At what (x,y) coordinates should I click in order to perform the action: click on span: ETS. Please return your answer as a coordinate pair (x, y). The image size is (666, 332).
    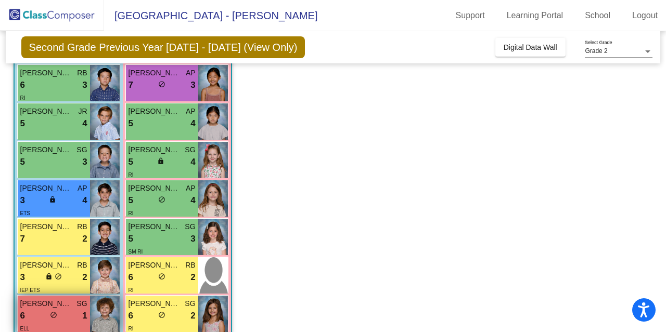
    Looking at the image, I should click on (25, 213).